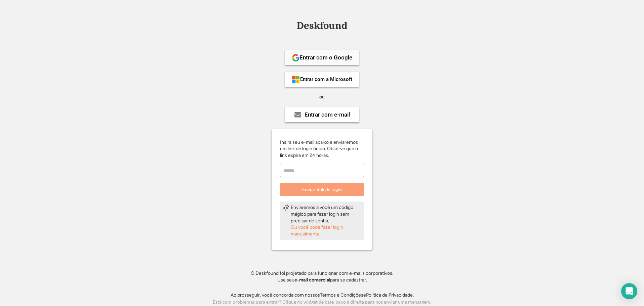  What do you see at coordinates (322, 189) in the screenshot?
I see `button: Enviar link de login` at bounding box center [322, 189].